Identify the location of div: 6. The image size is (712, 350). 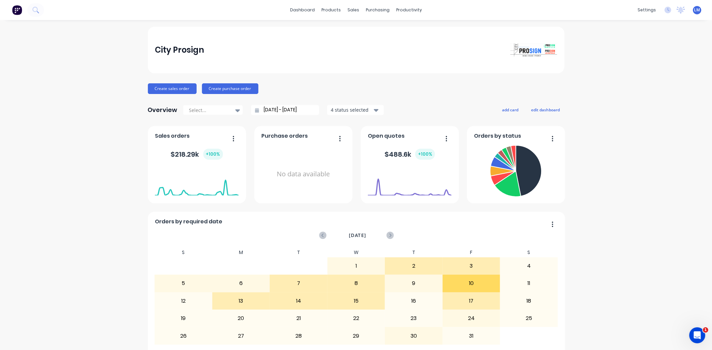
(241, 284).